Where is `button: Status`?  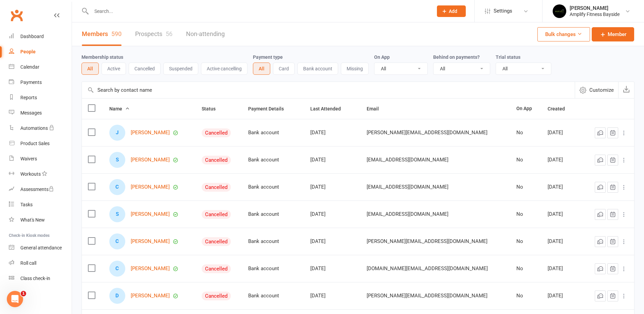 button: Status is located at coordinates (212, 109).